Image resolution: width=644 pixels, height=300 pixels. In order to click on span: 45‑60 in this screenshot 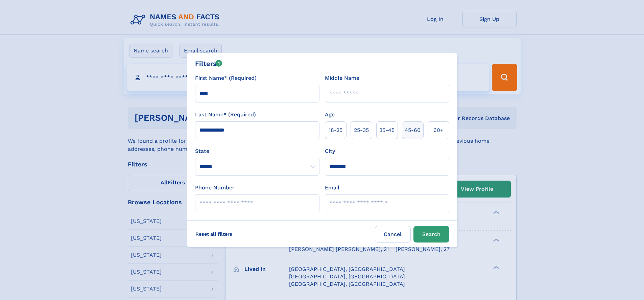, I will do `click(413, 130)`.